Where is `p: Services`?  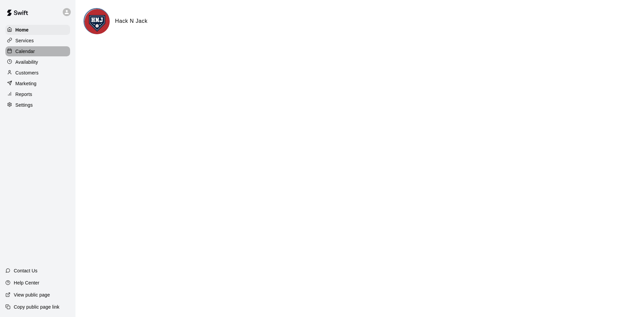 p: Services is located at coordinates (24, 41).